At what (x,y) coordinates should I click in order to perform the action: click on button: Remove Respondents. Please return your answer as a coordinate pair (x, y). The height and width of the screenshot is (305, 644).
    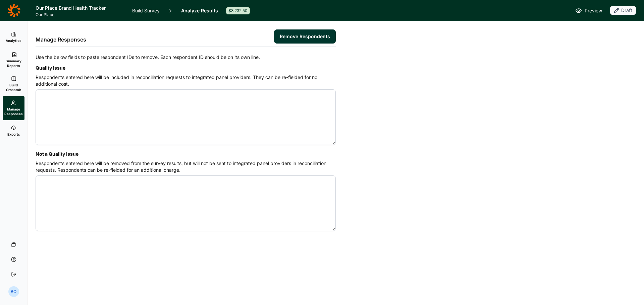
    Looking at the image, I should click on (305, 37).